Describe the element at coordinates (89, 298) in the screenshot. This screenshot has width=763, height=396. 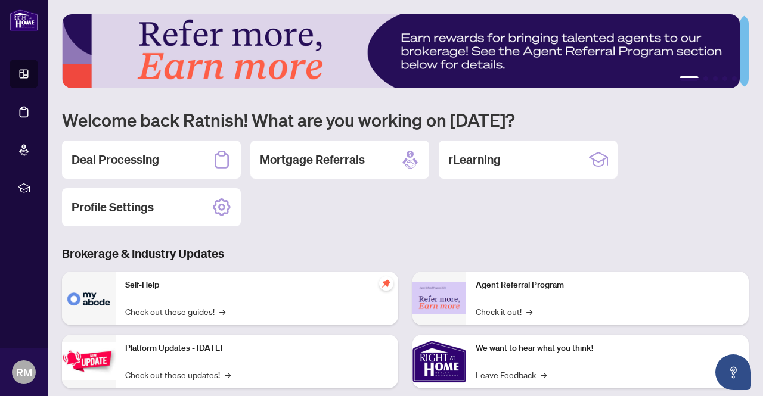
I see `img: Self-Help` at that location.